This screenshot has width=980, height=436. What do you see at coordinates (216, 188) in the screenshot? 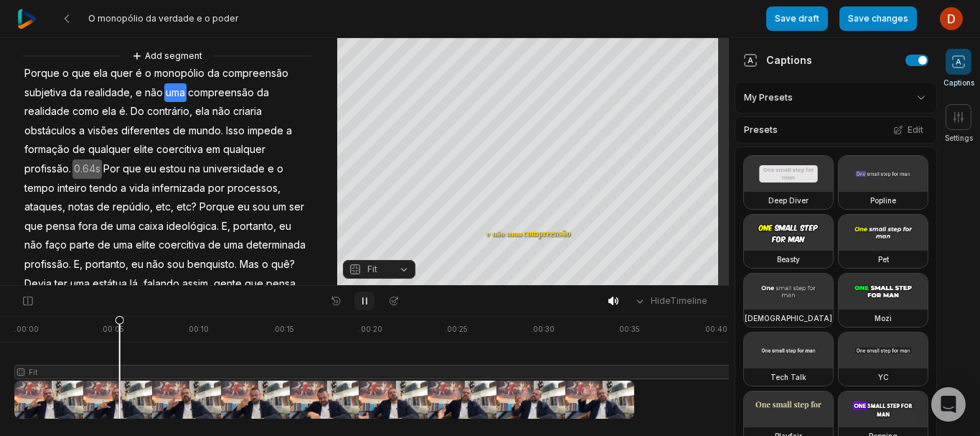
I see `span: por` at bounding box center [216, 188].